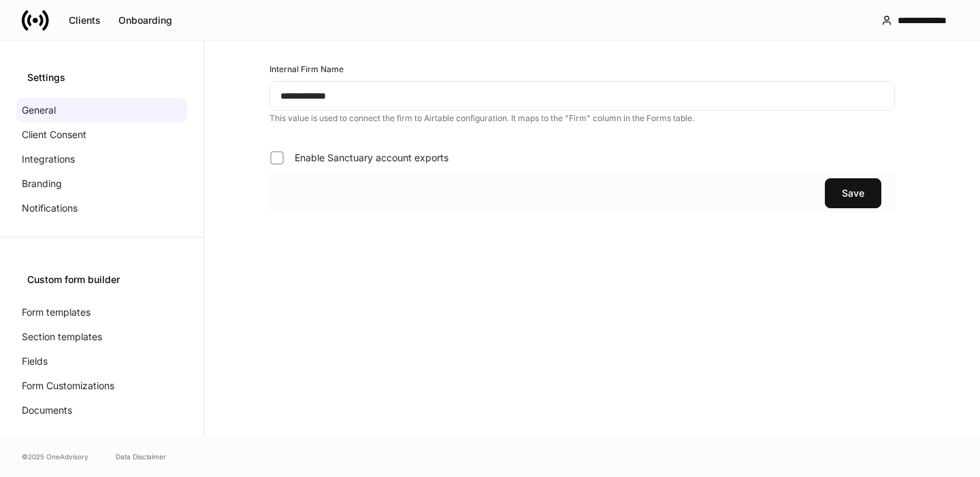 This screenshot has height=477, width=980. Describe the element at coordinates (101, 386) in the screenshot. I see `a: Form Customizations` at that location.